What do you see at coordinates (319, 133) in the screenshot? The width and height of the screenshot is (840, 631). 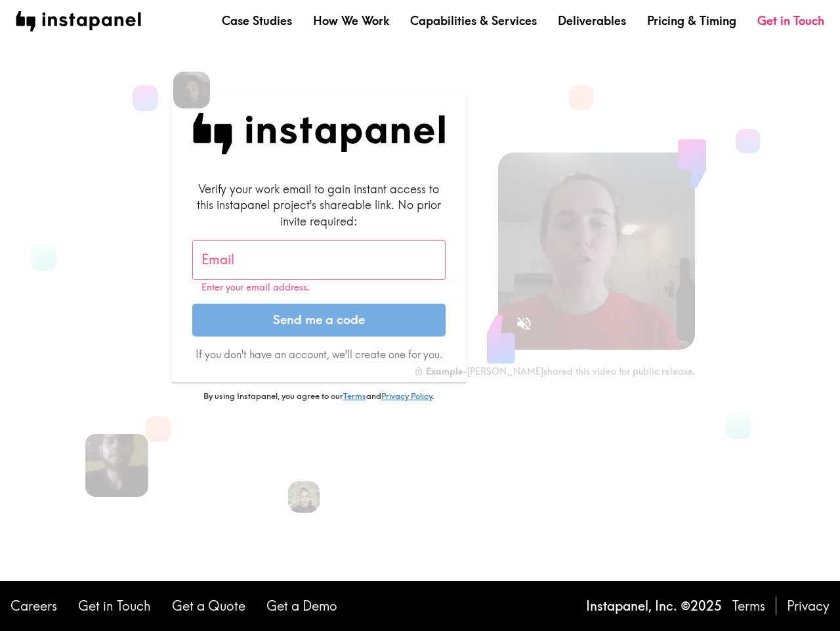 I see `img: Instapanel` at bounding box center [319, 133].